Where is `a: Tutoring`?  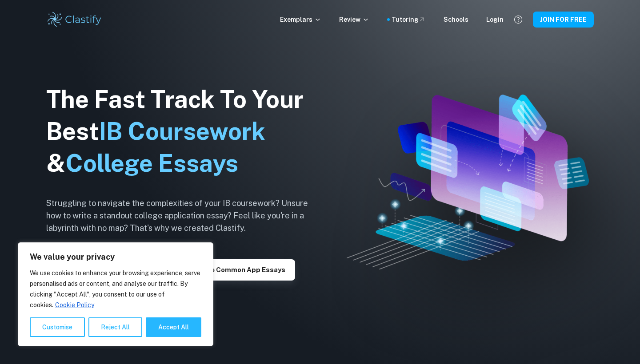
a: Tutoring is located at coordinates (408, 19).